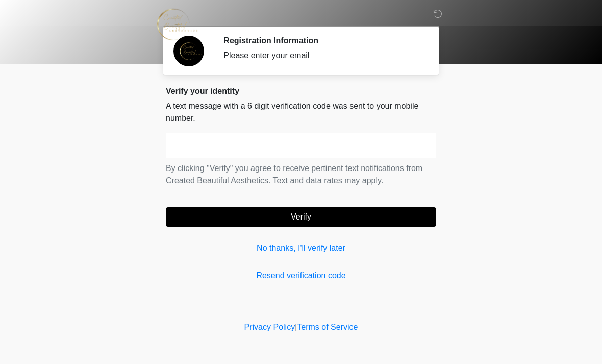 This screenshot has height=364, width=602. I want to click on h2: Verify your identity, so click(301, 91).